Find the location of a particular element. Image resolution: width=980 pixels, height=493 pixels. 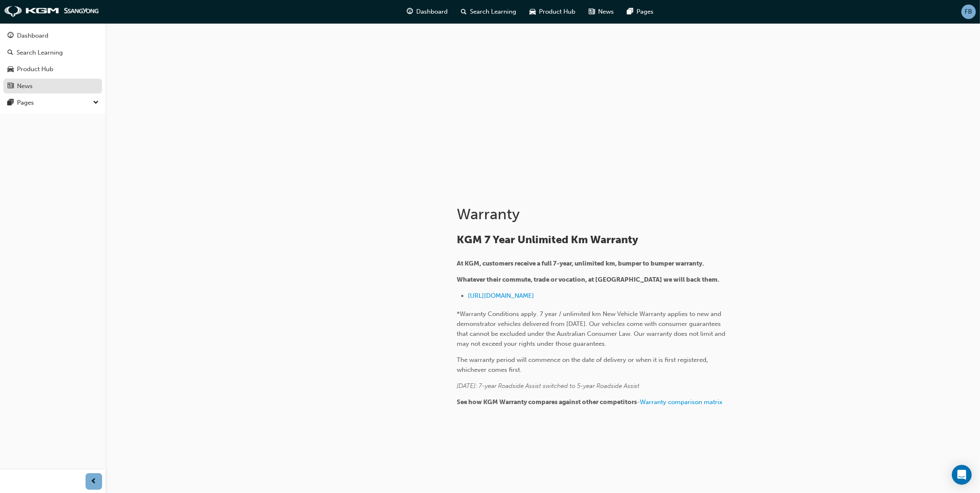

span: Warranty comparison matrix is located at coordinates (681, 402).